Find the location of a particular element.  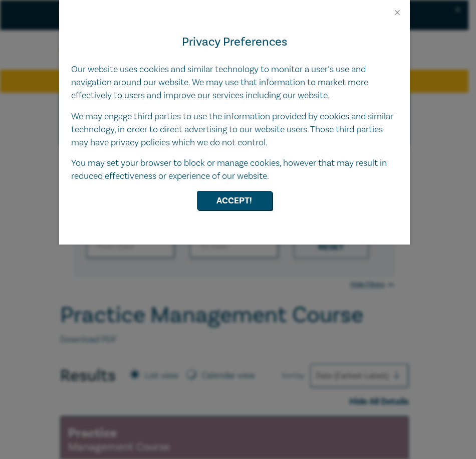

p: You may set your browser to block or manage cookies, however that may result in reduced effective... is located at coordinates (235, 170).